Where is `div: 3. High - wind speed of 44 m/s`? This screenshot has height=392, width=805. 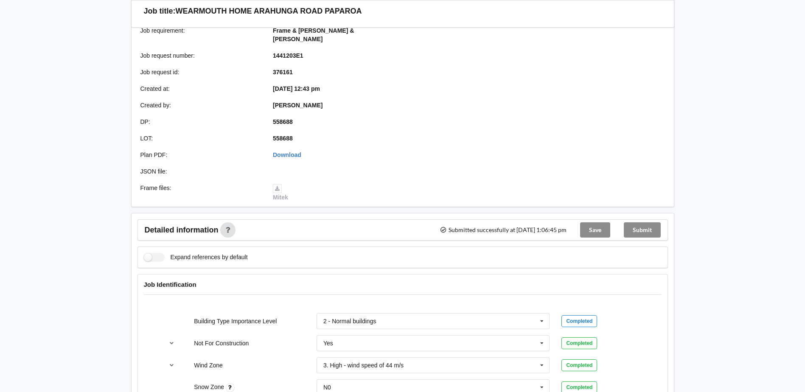 div: 3. High - wind speed of 44 m/s is located at coordinates (363, 365).